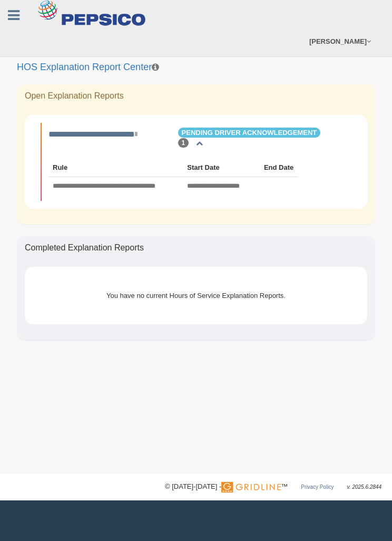  I want to click on div: You have no current Hours of Service Explanation Reports., so click(196, 295).